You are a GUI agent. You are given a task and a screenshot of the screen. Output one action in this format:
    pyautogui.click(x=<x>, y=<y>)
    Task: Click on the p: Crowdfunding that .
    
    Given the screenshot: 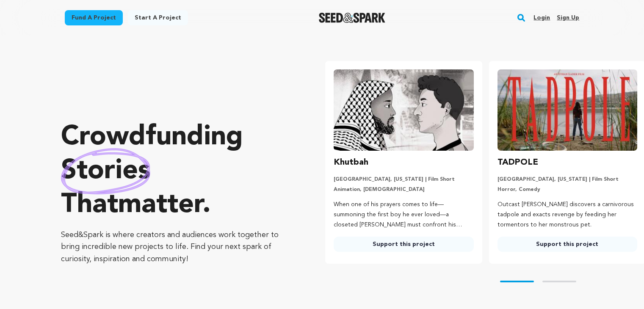 What is the action you would take?
    pyautogui.click(x=176, y=172)
    